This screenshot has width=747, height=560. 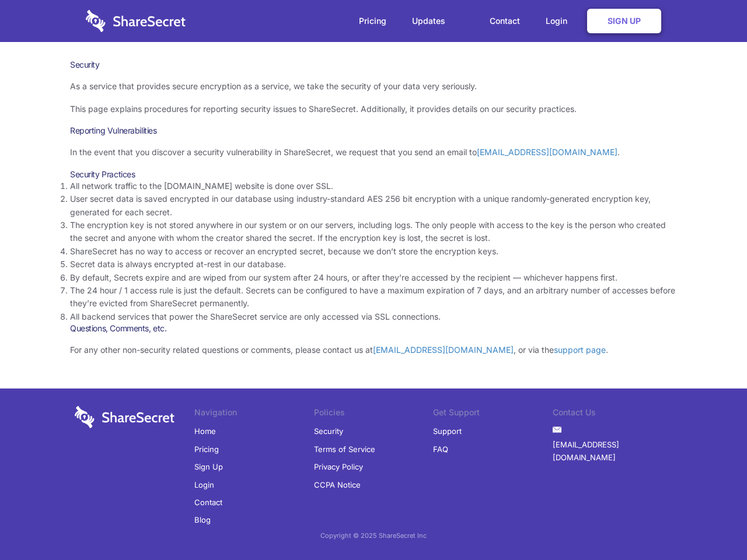 What do you see at coordinates (493, 414) in the screenshot?
I see `li: Get Support` at bounding box center [493, 414].